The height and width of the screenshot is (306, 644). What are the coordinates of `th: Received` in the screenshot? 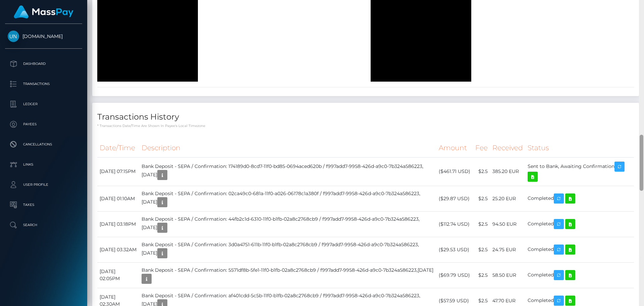 It's located at (507, 148).